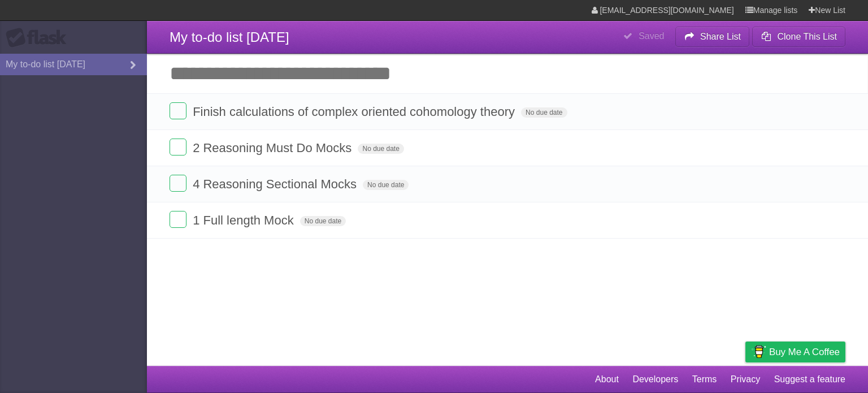  Describe the element at coordinates (804, 351) in the screenshot. I see `span: Buy me a coffee` at that location.